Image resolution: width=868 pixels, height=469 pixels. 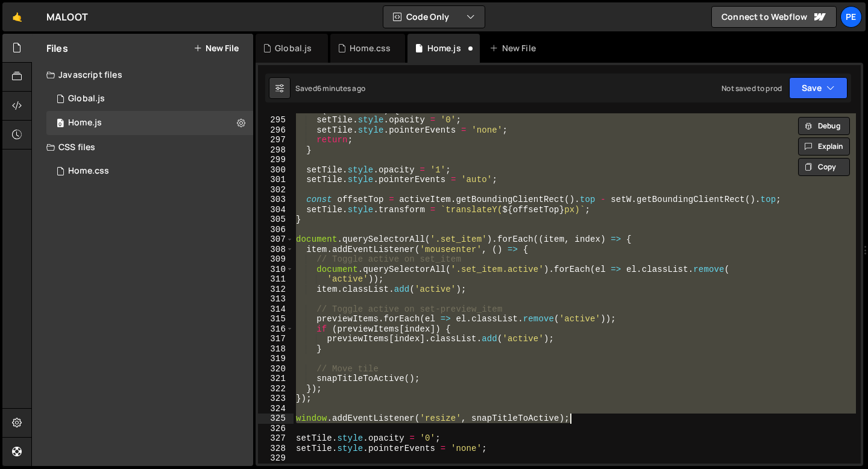 What do you see at coordinates (276, 150) in the screenshot?
I see `div: 298` at bounding box center [276, 150].